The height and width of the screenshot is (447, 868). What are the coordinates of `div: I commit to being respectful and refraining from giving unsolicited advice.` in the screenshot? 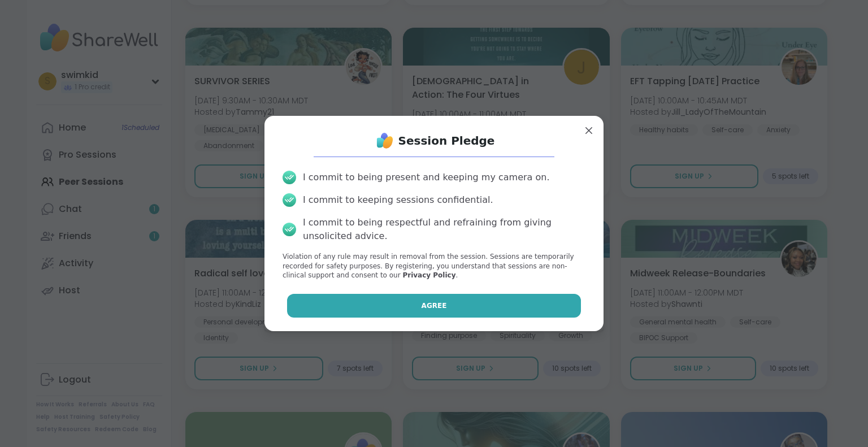 It's located at (444, 229).